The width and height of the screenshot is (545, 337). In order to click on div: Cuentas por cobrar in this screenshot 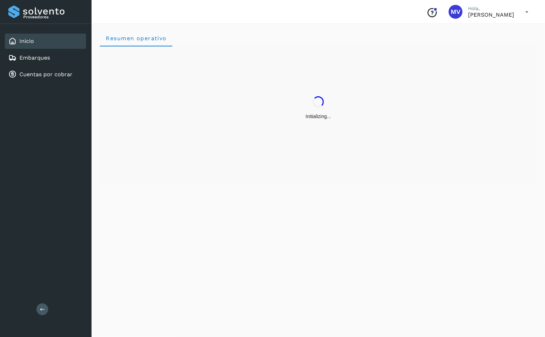, I will do `click(45, 75)`.